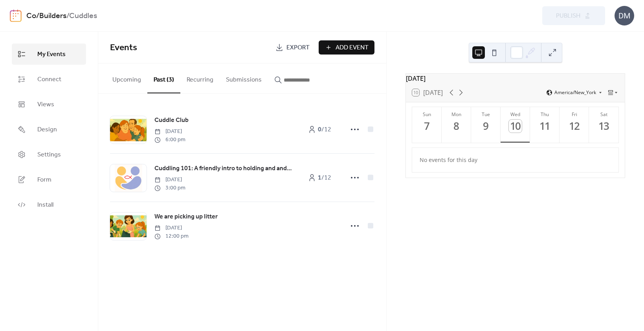 Image resolution: width=644 pixels, height=331 pixels. Describe the element at coordinates (576, 93) in the screenshot. I see `span: America/New_York` at that location.